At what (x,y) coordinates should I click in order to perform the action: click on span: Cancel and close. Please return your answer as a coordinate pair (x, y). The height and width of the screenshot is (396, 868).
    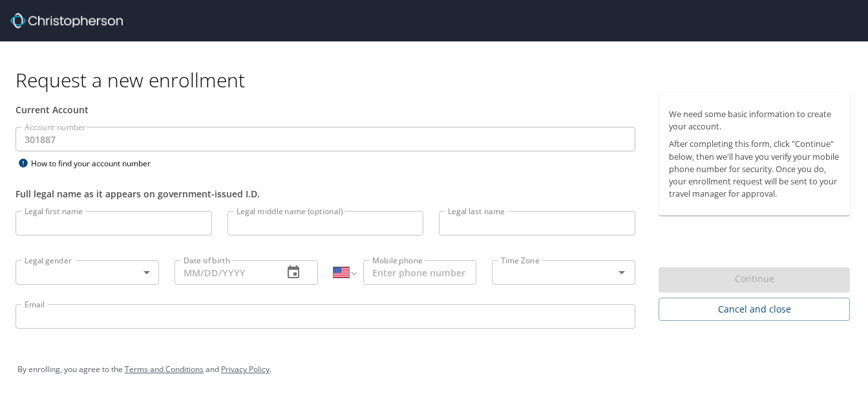
    Looking at the image, I should click on (755, 310).